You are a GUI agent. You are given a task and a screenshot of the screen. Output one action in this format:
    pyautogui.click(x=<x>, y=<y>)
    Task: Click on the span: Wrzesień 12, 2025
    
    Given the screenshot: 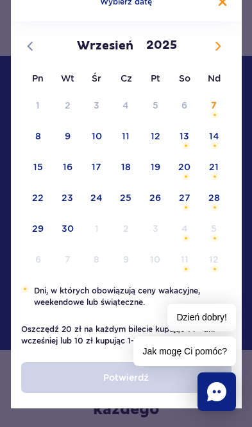 What is the action you would take?
    pyautogui.click(x=155, y=136)
    